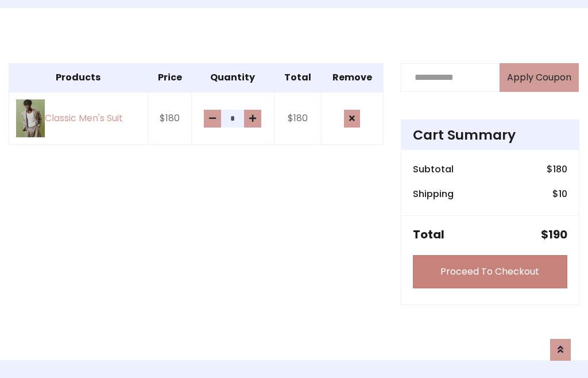  Describe the element at coordinates (563, 194) in the screenshot. I see `span: 10` at that location.